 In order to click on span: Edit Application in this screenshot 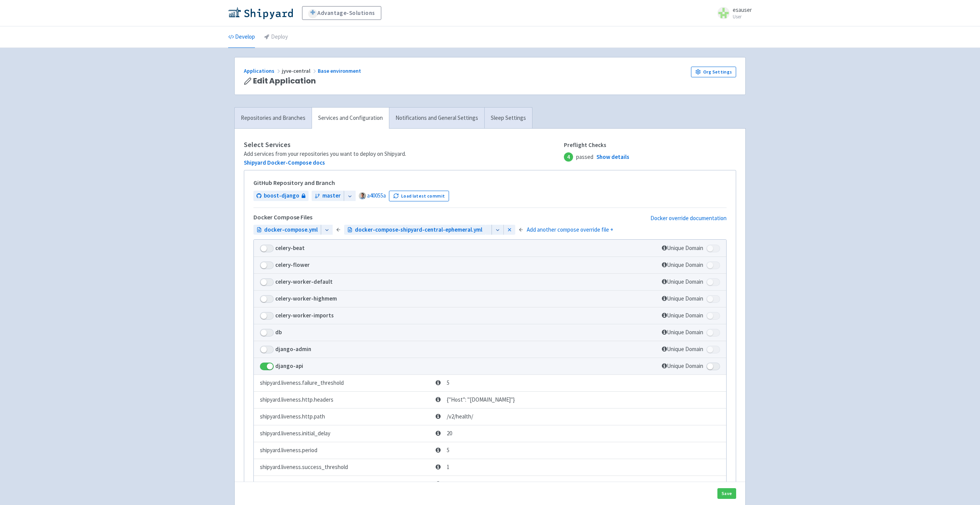, I will do `click(284, 81)`.